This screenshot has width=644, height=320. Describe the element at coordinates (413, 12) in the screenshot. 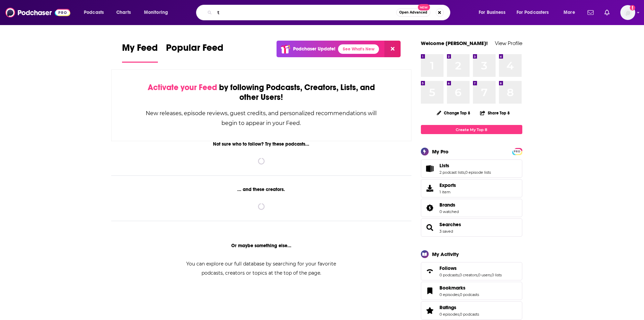

I see `button: Open AdvancedNew` at that location.